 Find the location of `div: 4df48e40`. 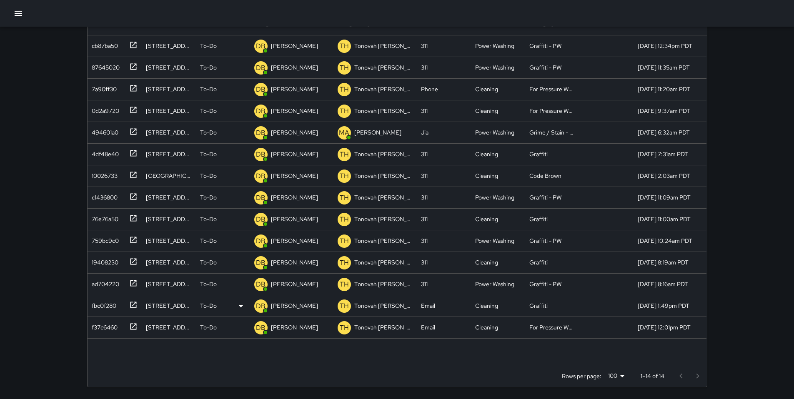

div: 4df48e40 is located at coordinates (103, 153).